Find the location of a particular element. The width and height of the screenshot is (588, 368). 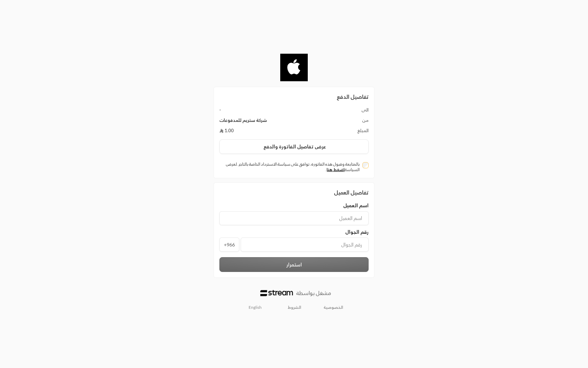

td: من is located at coordinates (354, 122).